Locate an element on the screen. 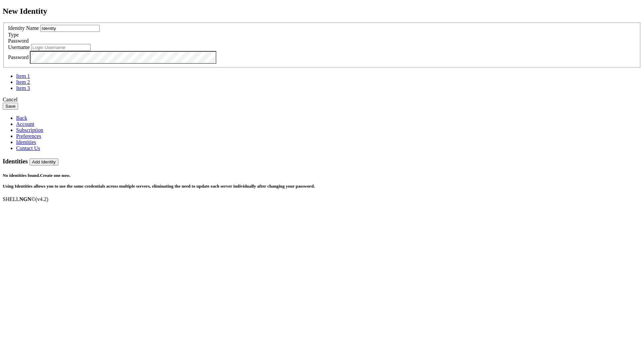  button: Add Identity is located at coordinates (44, 162).